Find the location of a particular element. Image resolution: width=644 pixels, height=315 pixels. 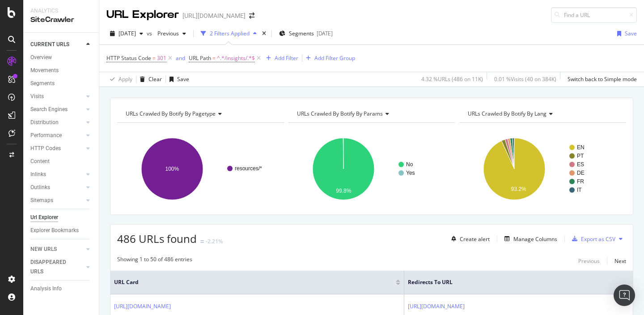

div: Visits is located at coordinates (37, 96).